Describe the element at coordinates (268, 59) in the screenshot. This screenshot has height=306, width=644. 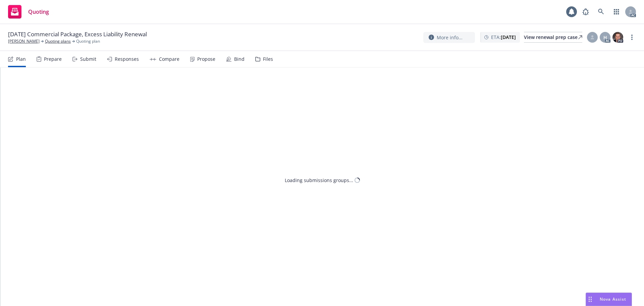
I see `div: Files` at that location.